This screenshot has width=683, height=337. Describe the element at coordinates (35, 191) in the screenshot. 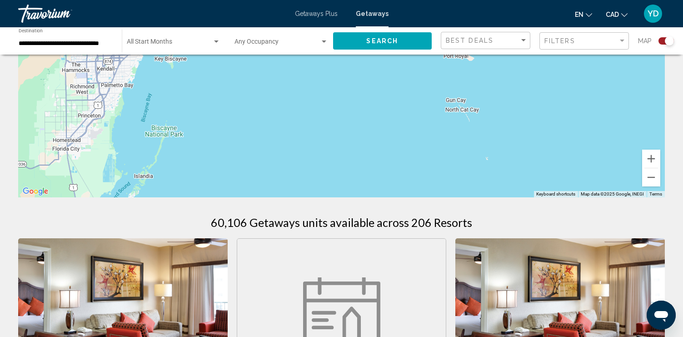

I see `a: Open this area in Google Maps (opens a new window)` at that location.